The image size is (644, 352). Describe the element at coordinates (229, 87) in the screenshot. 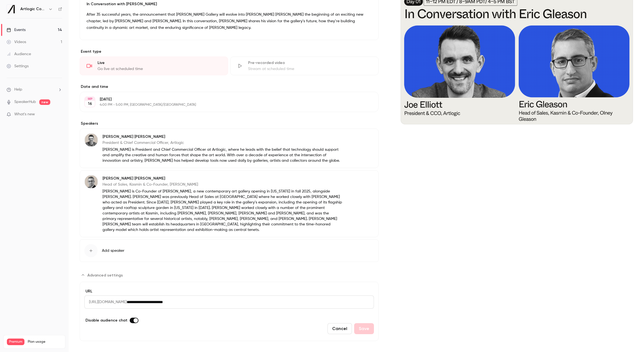

I see `label: Date and time` at that location.